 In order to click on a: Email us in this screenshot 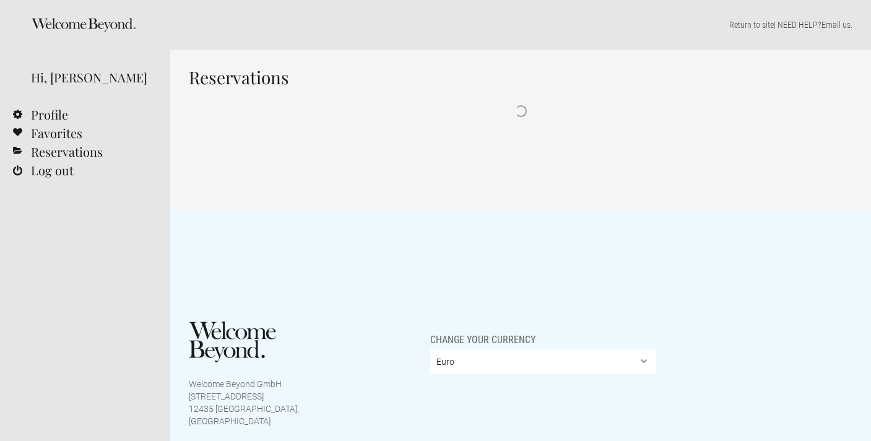, I will do `click(836, 25)`.